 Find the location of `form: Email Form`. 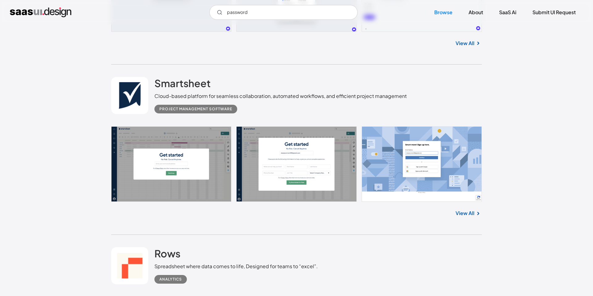

form: Email Form is located at coordinates (284, 12).